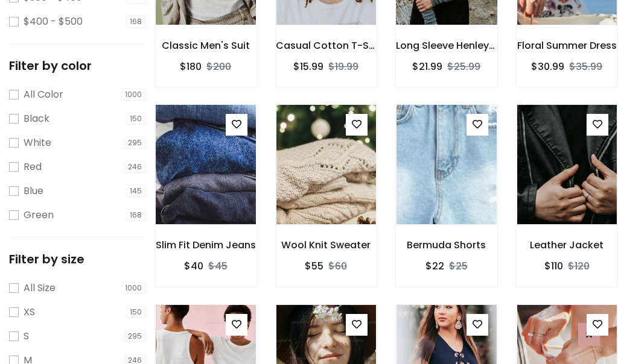 The height and width of the screenshot is (364, 618). What do you see at coordinates (553, 266) in the screenshot?
I see `h6: $110` at bounding box center [553, 266].